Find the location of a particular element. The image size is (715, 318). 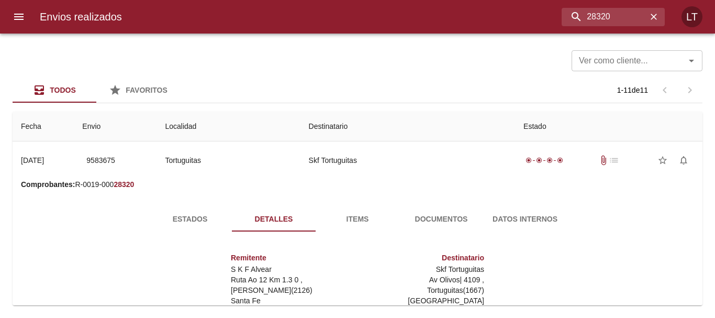

p: 1 - 11 de 11 is located at coordinates (632, 90).